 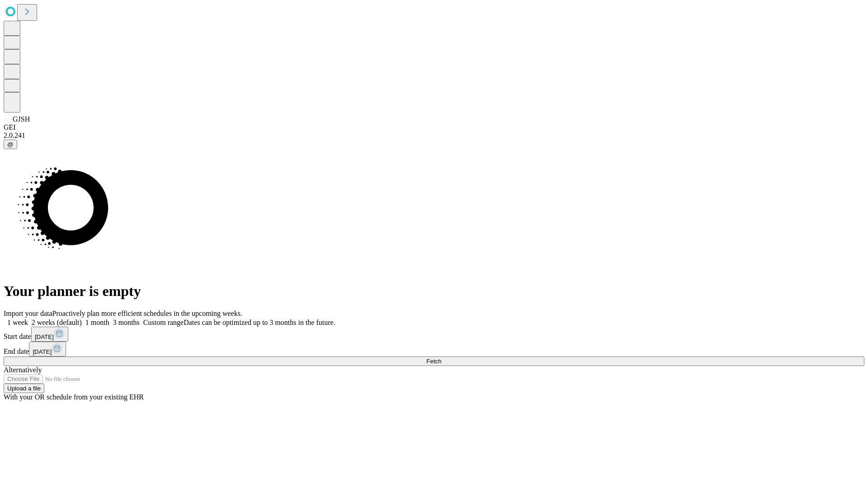 What do you see at coordinates (434, 127) in the screenshot?
I see `div: GEI` at bounding box center [434, 127].